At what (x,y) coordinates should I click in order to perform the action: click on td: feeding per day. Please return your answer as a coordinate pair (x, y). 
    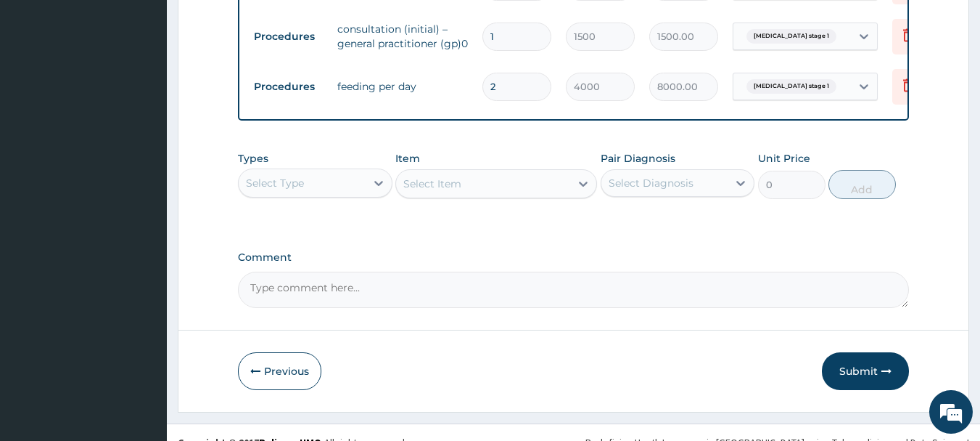
    Looking at the image, I should click on (403, 86).